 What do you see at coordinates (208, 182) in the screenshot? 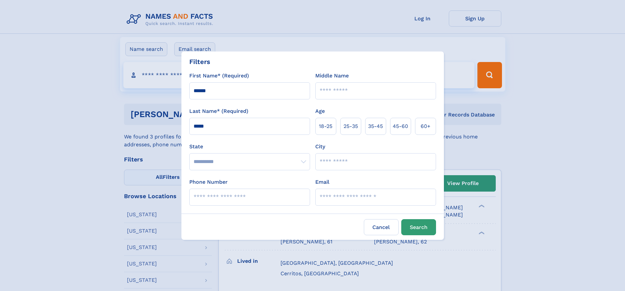
I see `label: Phone Number` at bounding box center [208, 182].